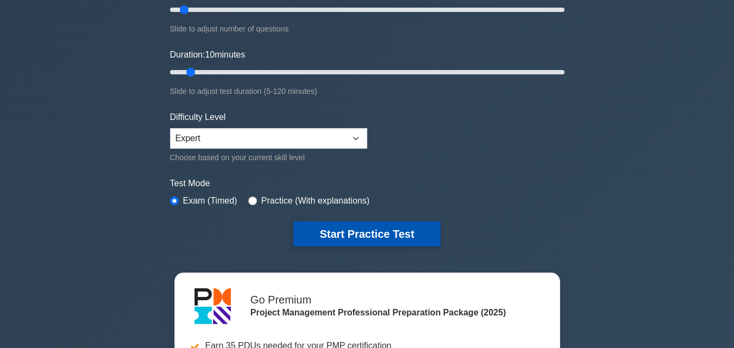 The height and width of the screenshot is (348, 734). What do you see at coordinates (210, 201) in the screenshot?
I see `label: Exam (Timed)` at bounding box center [210, 201].